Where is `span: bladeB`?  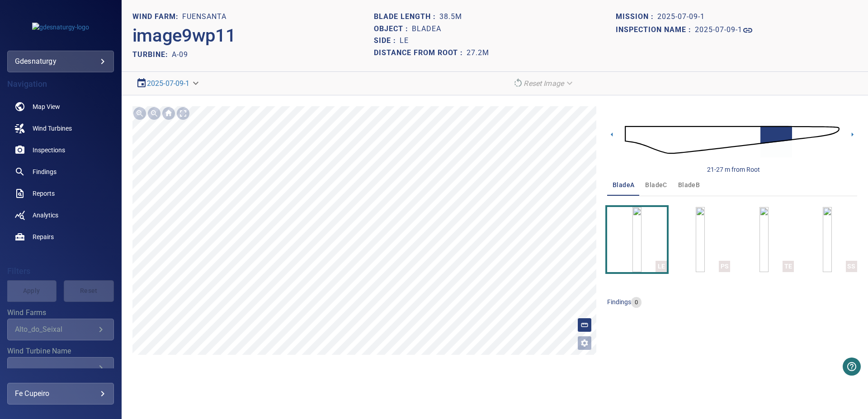
span: bladeB is located at coordinates (689, 185).